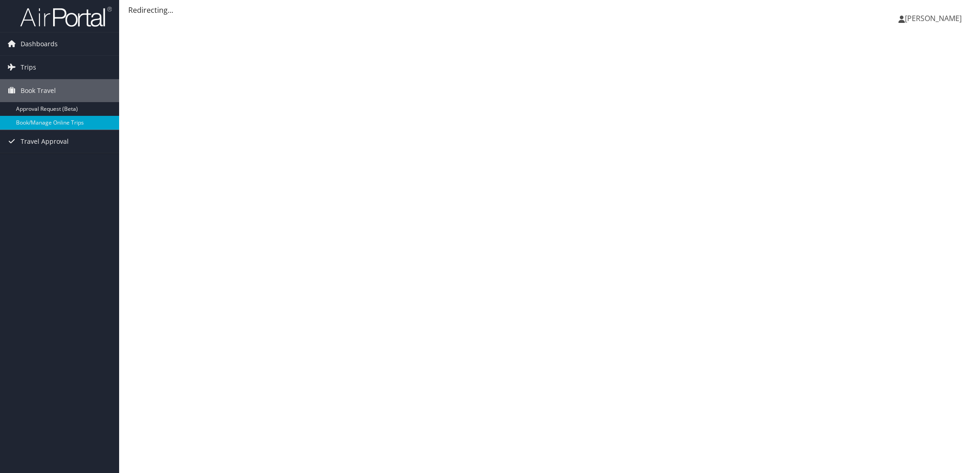 This screenshot has width=980, height=473. I want to click on span: Travel Approval, so click(44, 141).